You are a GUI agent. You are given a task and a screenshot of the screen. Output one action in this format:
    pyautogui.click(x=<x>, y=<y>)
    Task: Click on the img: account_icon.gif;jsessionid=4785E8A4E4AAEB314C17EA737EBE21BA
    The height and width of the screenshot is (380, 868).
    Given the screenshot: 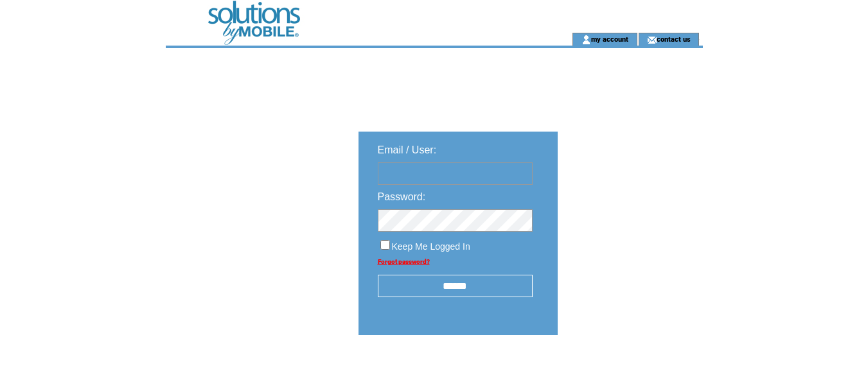 What is the action you would take?
    pyautogui.click(x=586, y=40)
    